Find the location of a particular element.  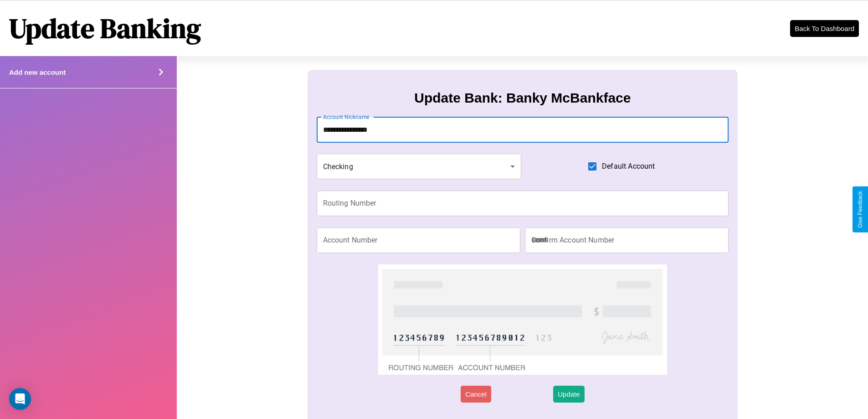

button: Update is located at coordinates (569, 394).